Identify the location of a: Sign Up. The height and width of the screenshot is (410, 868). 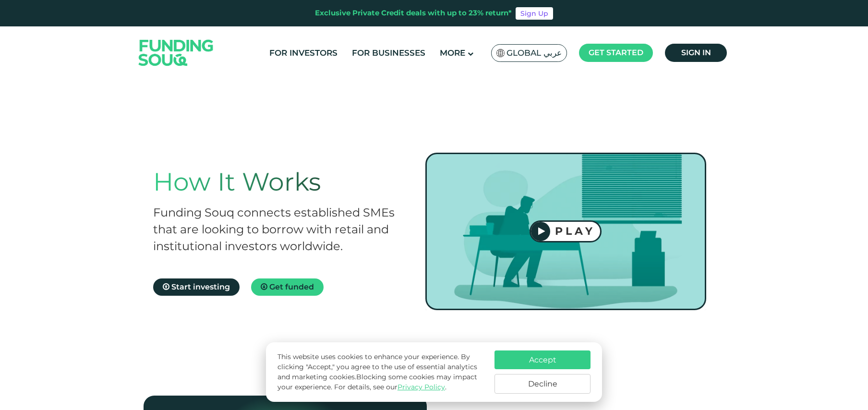
(534, 13).